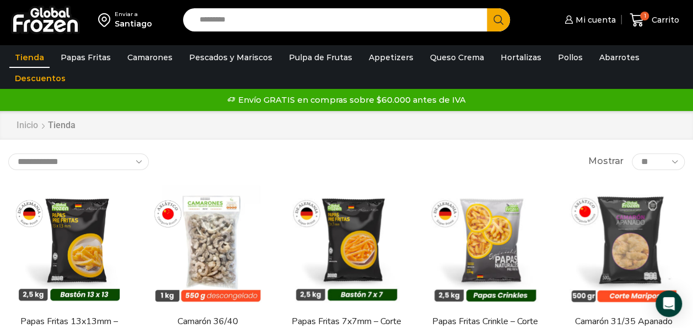 The image size is (693, 328). What do you see at coordinates (29, 57) in the screenshot?
I see `a: Tienda` at bounding box center [29, 57].